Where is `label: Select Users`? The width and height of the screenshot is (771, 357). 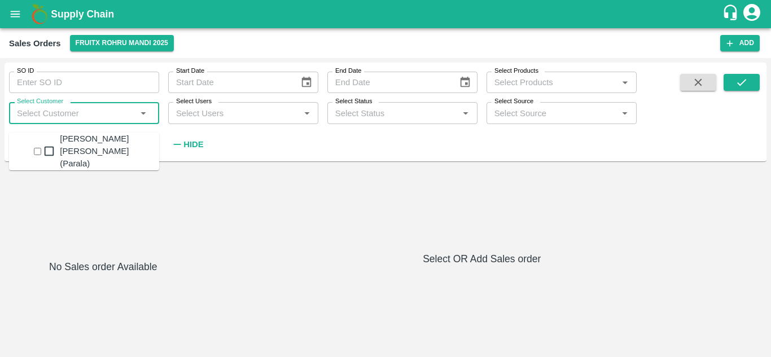 label: Select Users is located at coordinates (194, 102).